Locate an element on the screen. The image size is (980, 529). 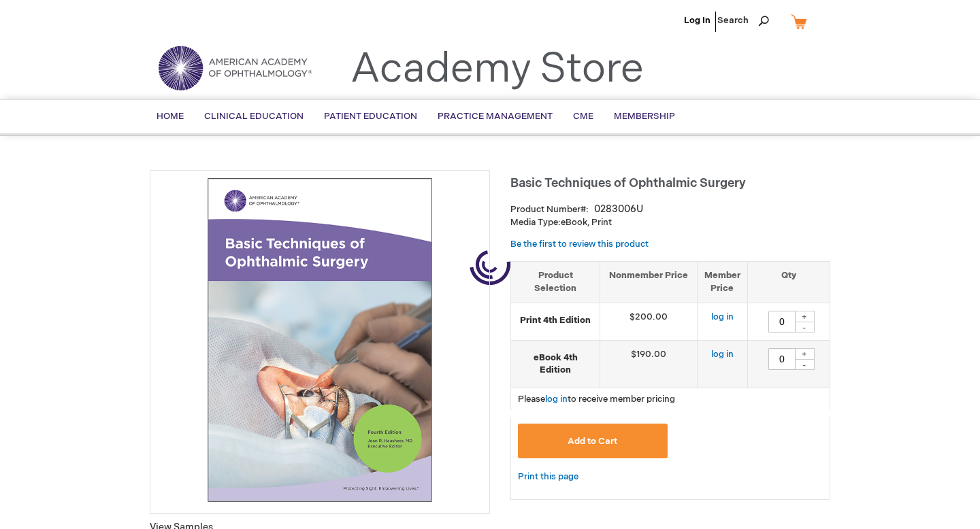
a: Membership is located at coordinates (645, 116).